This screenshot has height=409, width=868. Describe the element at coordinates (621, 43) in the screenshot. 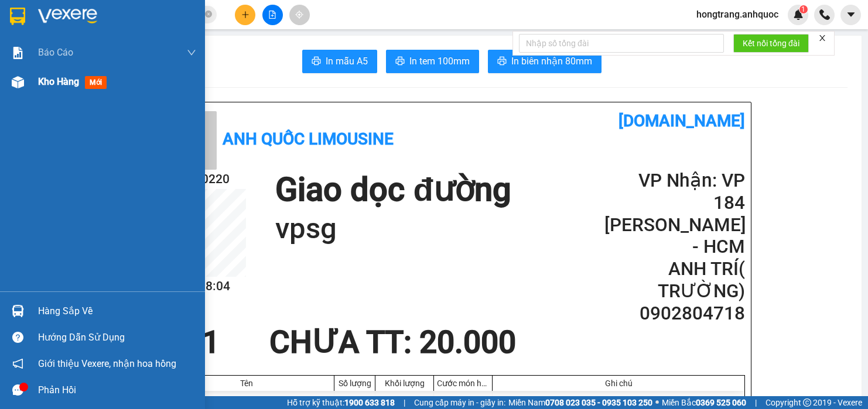

I see `input: Nhập số tổng đài` at that location.